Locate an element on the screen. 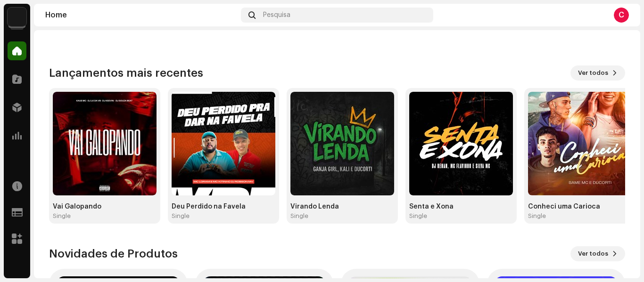  img: 730b9dfe-18b5-4111-b483-f30b0c182d82 is located at coordinates (17, 17).